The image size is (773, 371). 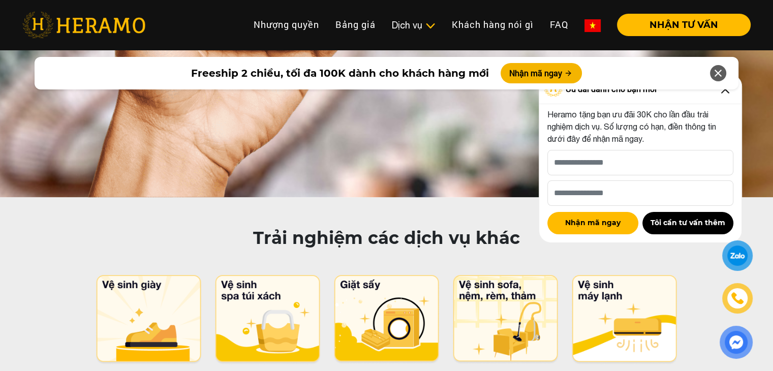 What do you see at coordinates (339, 73) in the screenshot?
I see `span: Freeship 2 chiều, tối đa 100K dành cho khách hàng mới` at bounding box center [339, 73].